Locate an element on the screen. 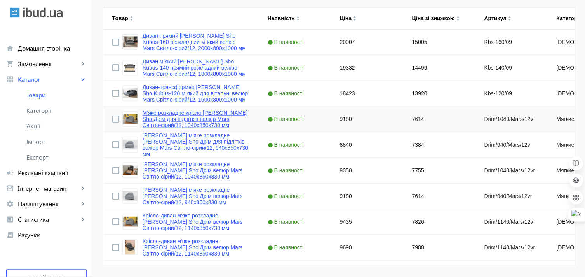 This screenshot has height=277, width=585. div: Drim/1140/Mars/12vr is located at coordinates (511, 247).